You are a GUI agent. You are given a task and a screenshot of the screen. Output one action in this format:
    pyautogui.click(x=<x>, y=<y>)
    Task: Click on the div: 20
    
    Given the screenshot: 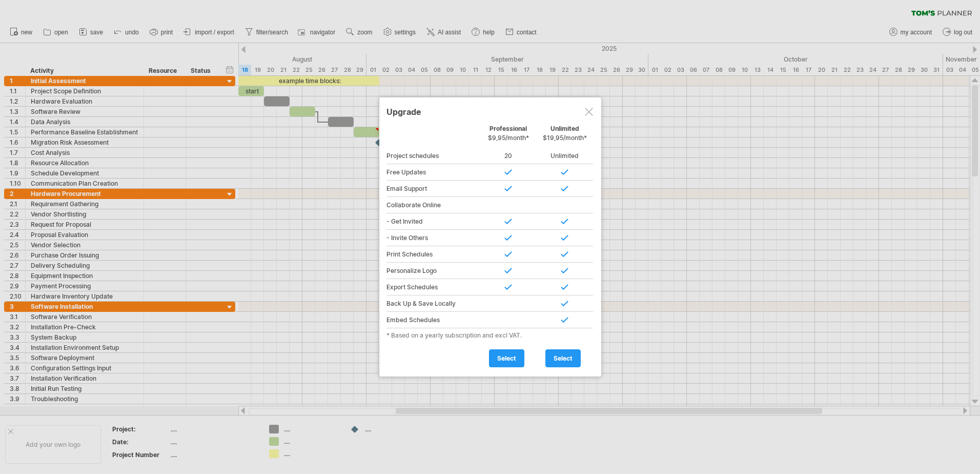 What is the action you would take?
    pyautogui.click(x=508, y=156)
    